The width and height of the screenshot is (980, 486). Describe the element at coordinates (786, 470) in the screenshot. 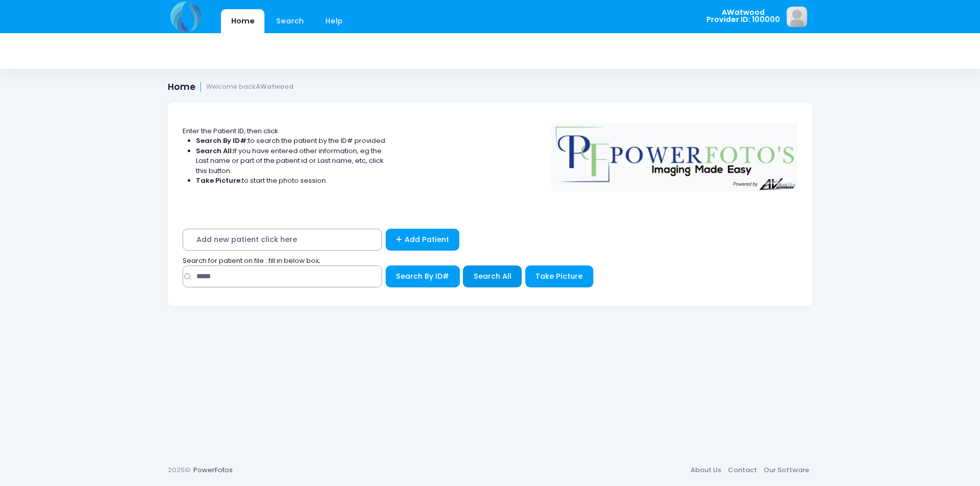

I see `a: Our Software` at that location.